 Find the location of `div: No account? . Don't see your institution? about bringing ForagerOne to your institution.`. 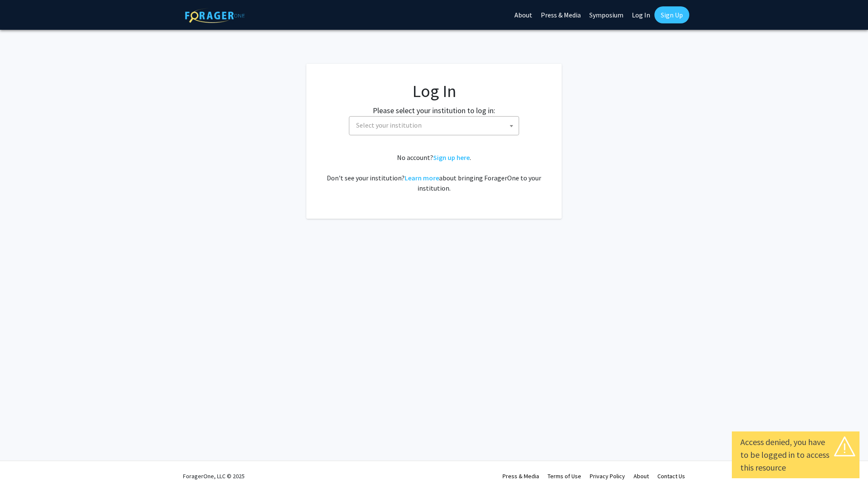

div: No account? . Don't see your institution? about bringing ForagerOne to your institution. is located at coordinates (434, 172).